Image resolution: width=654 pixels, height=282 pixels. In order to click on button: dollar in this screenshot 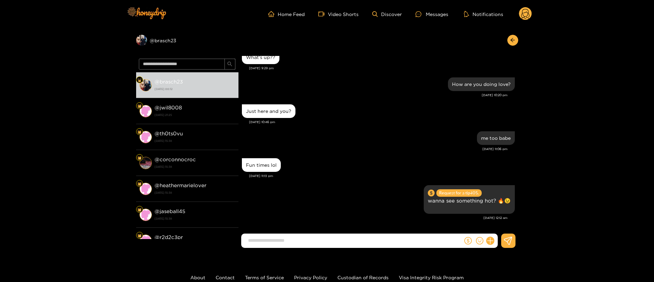, I will do `click(468, 241)`.